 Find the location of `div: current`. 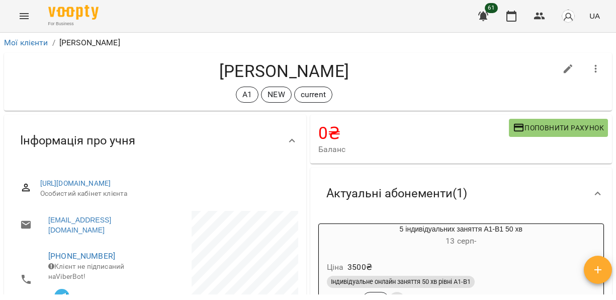

div: current is located at coordinates (313, 95).